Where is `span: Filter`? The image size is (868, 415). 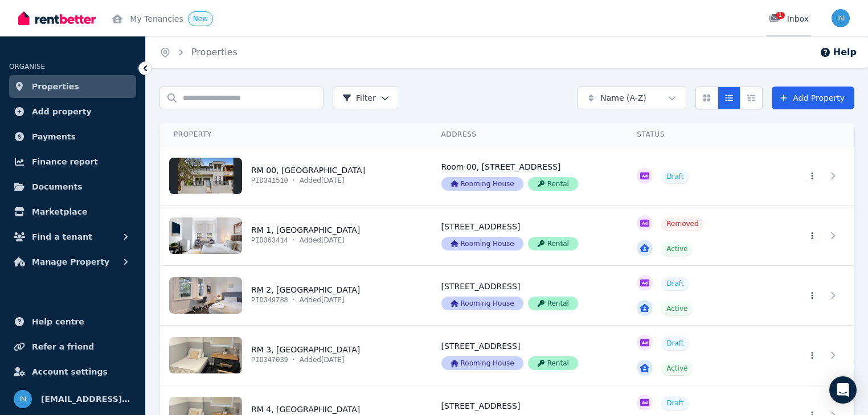 span: Filter is located at coordinates (359, 98).